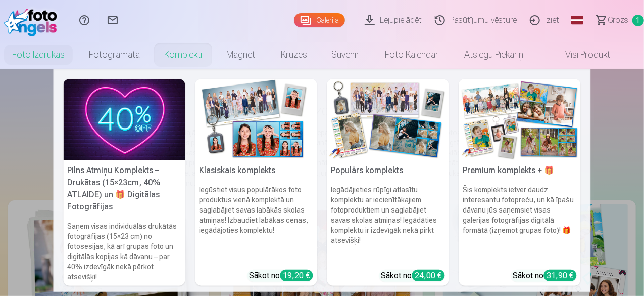  I want to click on div: 19,20 €, so click(297, 275).